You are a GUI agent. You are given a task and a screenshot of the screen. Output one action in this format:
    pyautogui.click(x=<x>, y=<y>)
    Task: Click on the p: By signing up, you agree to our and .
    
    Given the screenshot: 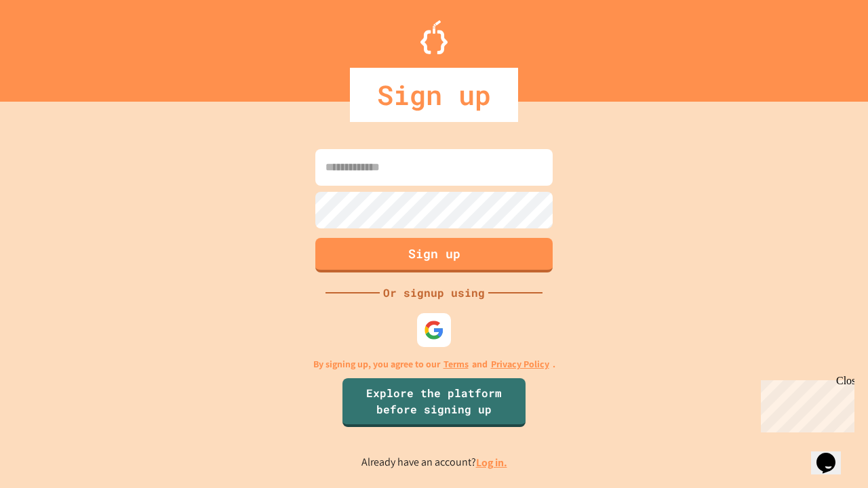 What is the action you would take?
    pyautogui.click(x=434, y=364)
    